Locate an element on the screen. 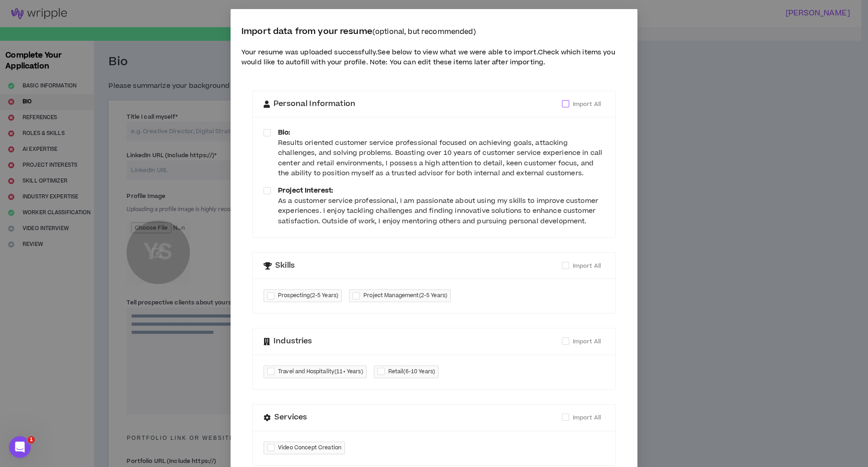 The width and height of the screenshot is (868, 467). strong: Bio: is located at coordinates (284, 132).